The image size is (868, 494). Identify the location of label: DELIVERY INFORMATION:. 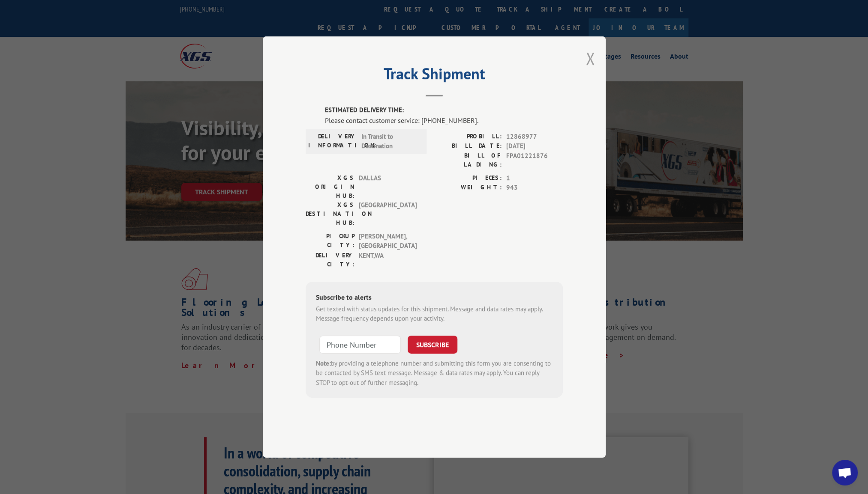
(332, 142).